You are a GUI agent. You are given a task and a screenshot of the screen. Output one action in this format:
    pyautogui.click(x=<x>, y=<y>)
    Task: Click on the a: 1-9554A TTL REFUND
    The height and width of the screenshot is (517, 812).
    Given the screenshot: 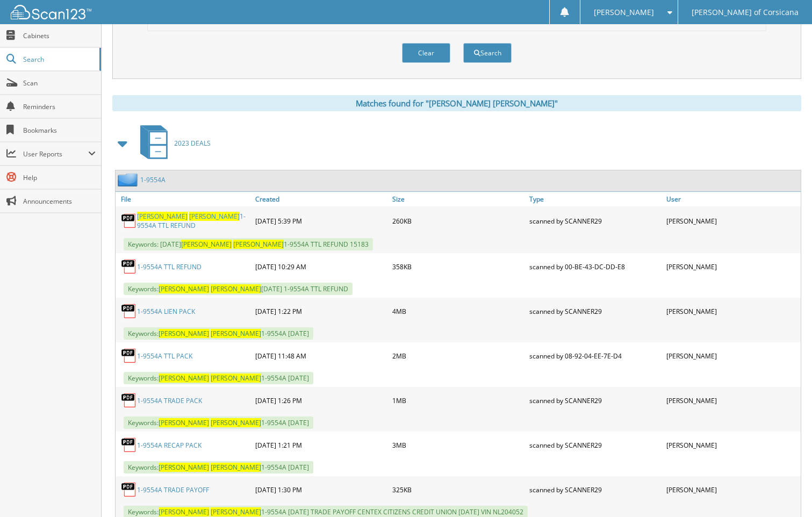 What is the action you would take?
    pyautogui.click(x=169, y=266)
    